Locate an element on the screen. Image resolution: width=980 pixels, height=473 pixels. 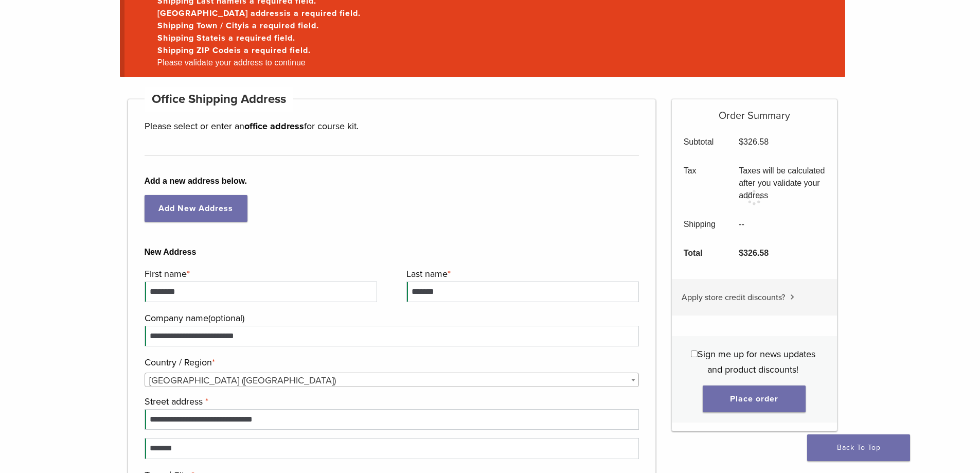
li: Please validate your address to continue is located at coordinates (491, 63).